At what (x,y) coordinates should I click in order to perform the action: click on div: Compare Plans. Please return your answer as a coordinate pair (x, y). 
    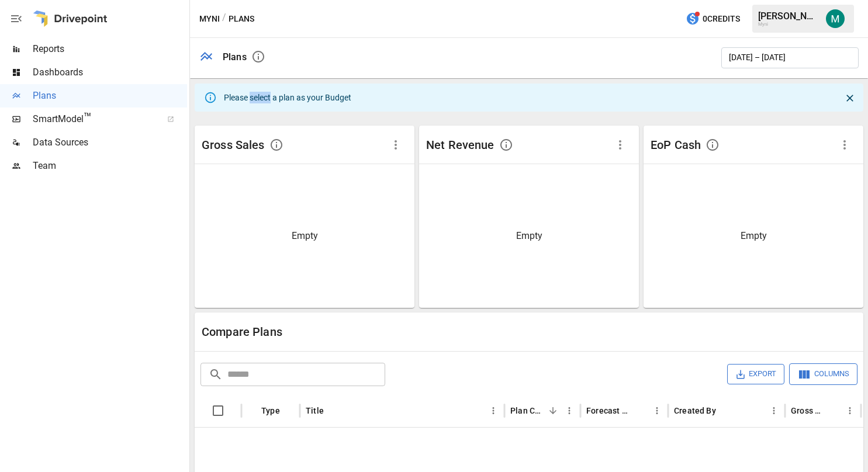
    Looking at the image, I should click on (365, 332).